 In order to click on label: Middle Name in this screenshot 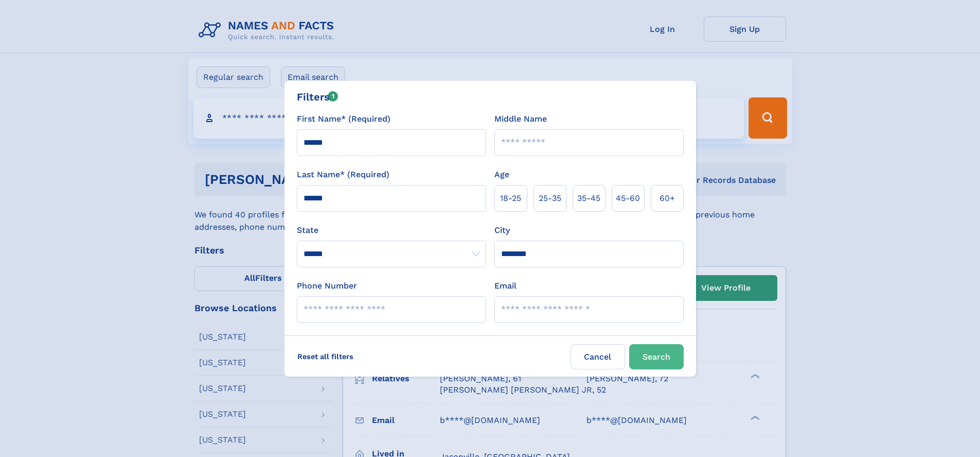, I will do `click(521, 119)`.